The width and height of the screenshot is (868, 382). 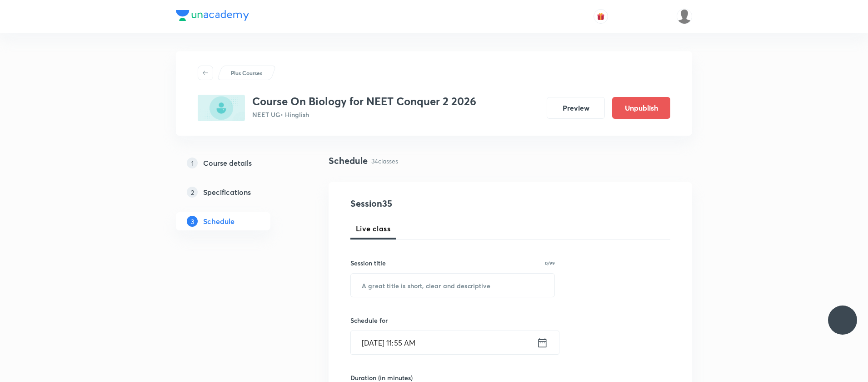 I want to click on p: NEET UG • Hinglish, so click(x=364, y=115).